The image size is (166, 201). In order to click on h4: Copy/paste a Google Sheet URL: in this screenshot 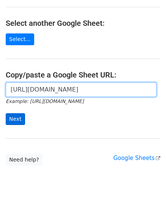, I will do `click(83, 75)`.